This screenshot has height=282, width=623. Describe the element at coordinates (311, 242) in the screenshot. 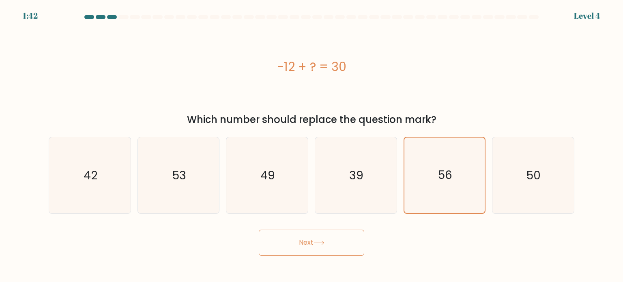

I see `button: Next` at that location.